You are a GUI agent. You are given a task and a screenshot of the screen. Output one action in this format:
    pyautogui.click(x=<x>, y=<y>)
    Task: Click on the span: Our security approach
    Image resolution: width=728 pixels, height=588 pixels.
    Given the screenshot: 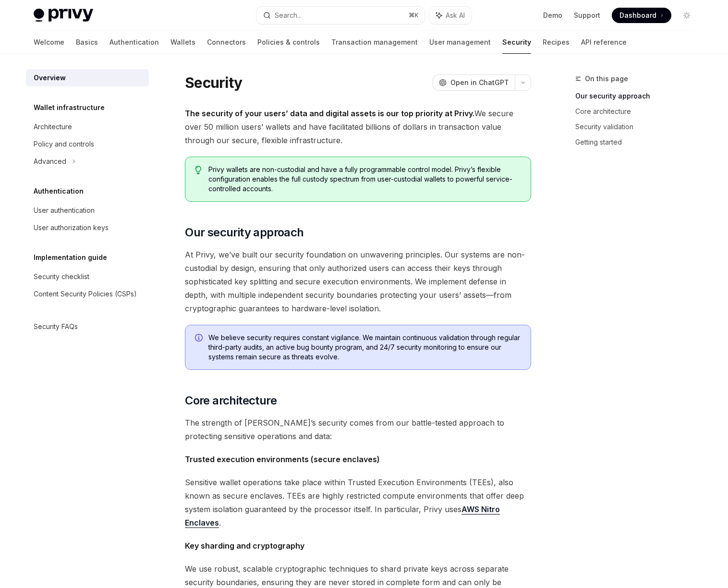 What is the action you would take?
    pyautogui.click(x=244, y=233)
    